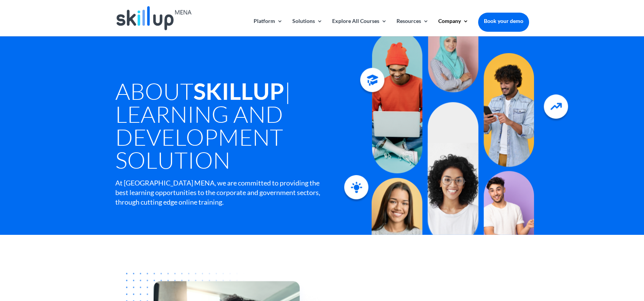  Describe the element at coordinates (503, 21) in the screenshot. I see `a: Book your demo` at that location.